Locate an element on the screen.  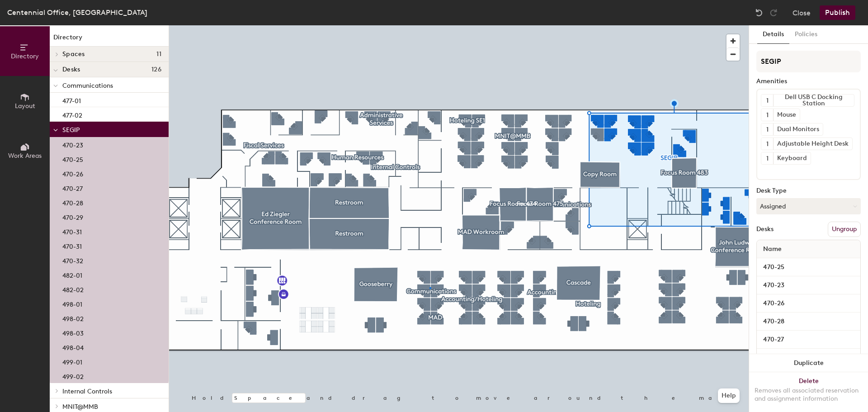
span: Spaces is located at coordinates (74, 55).